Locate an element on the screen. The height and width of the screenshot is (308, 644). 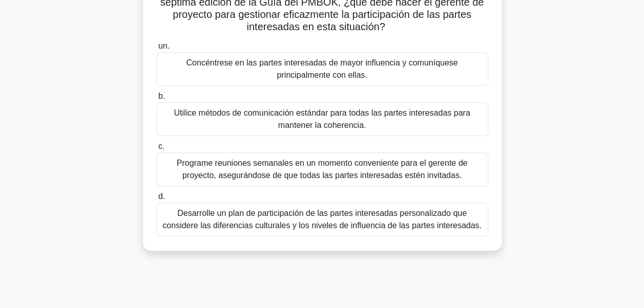
div: Desarrolle un plan de participación de las partes interesadas personalizado que considere las dif... is located at coordinates (322, 220).